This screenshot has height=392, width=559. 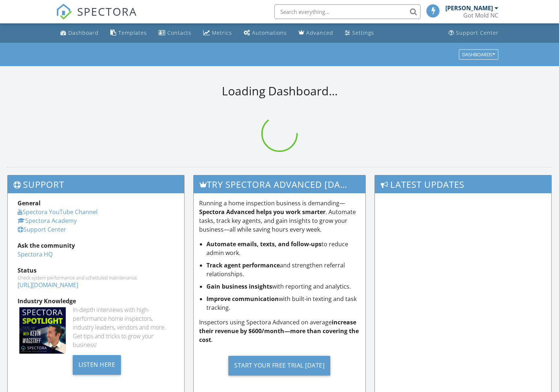 What do you see at coordinates (284, 286) in the screenshot?
I see `li: with reporting and analytics.` at bounding box center [284, 286].